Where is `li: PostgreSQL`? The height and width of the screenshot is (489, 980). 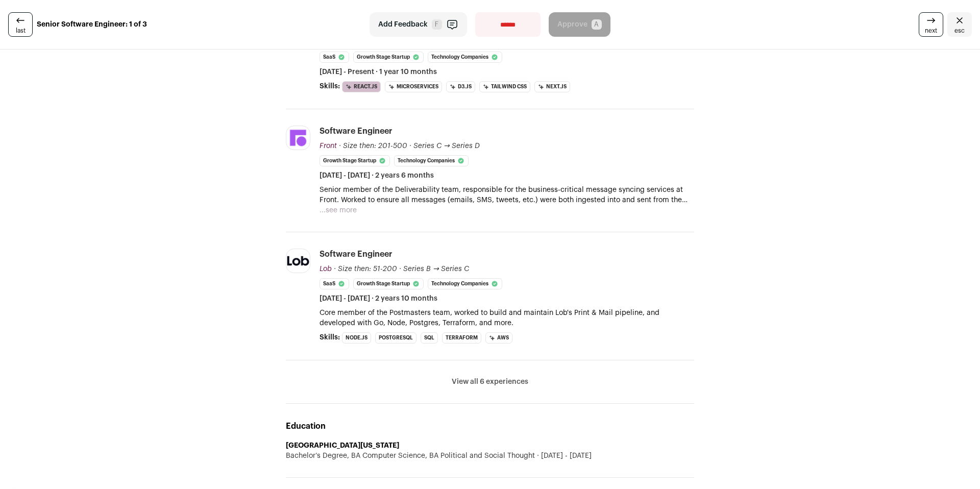 li: PostgreSQL is located at coordinates (396, 338).